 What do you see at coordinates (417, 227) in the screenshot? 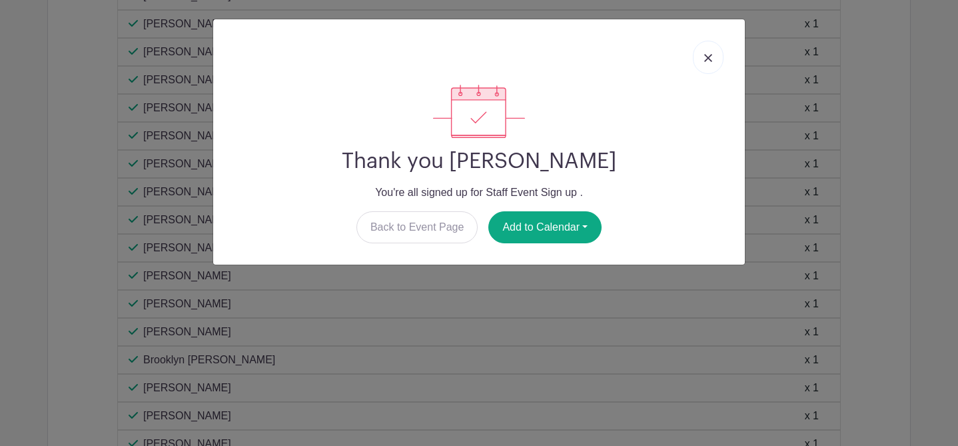
I see `a: Back to Event Page` at bounding box center [417, 227].